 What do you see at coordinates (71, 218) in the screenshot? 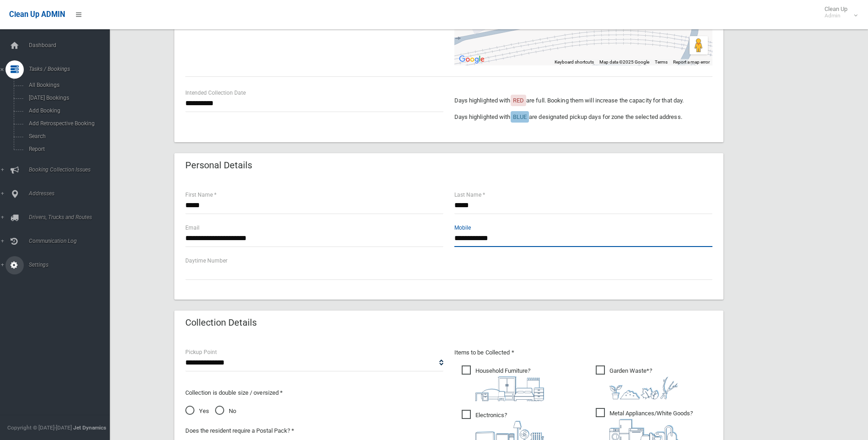
I see `span: Drivers, Trucks and Routes` at bounding box center [71, 218].